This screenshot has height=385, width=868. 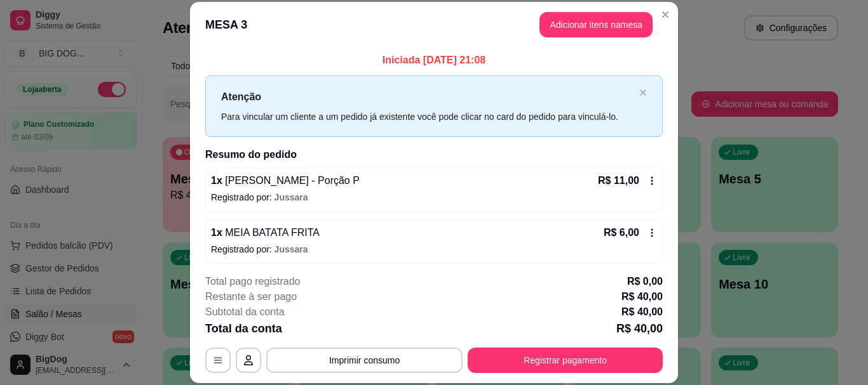 What do you see at coordinates (621, 233) in the screenshot?
I see `p: R$ 6,00` at bounding box center [621, 233].